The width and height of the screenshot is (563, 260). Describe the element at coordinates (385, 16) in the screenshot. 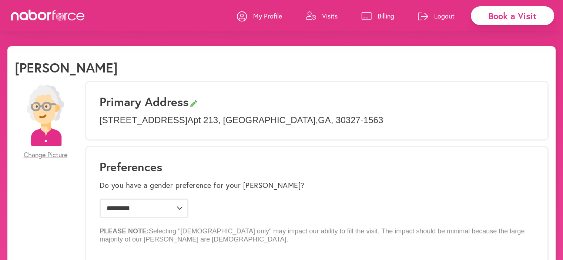

I see `p: Billing` at that location.